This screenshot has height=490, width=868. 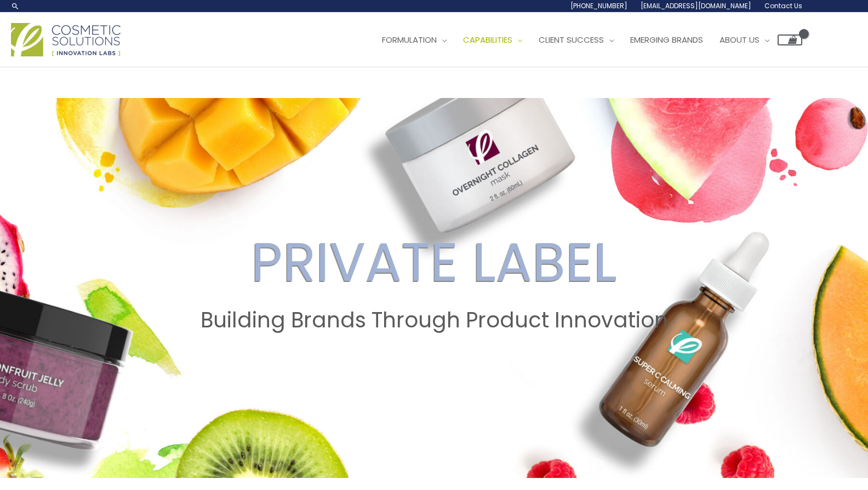 I want to click on h2: Building Brands Through Product Innovation, so click(x=434, y=321).